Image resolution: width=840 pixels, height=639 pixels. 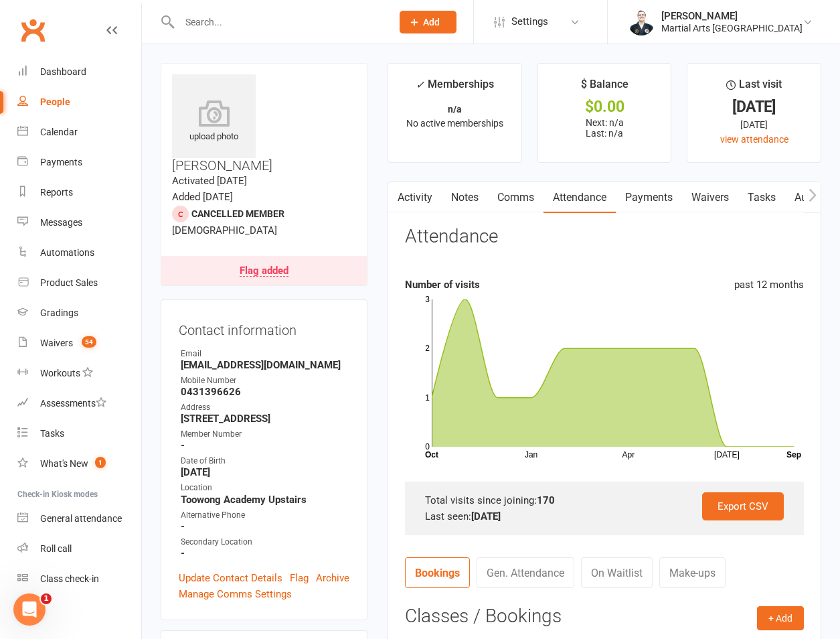 What do you see at coordinates (213, 122) in the screenshot?
I see `div: upload photo` at bounding box center [213, 122].